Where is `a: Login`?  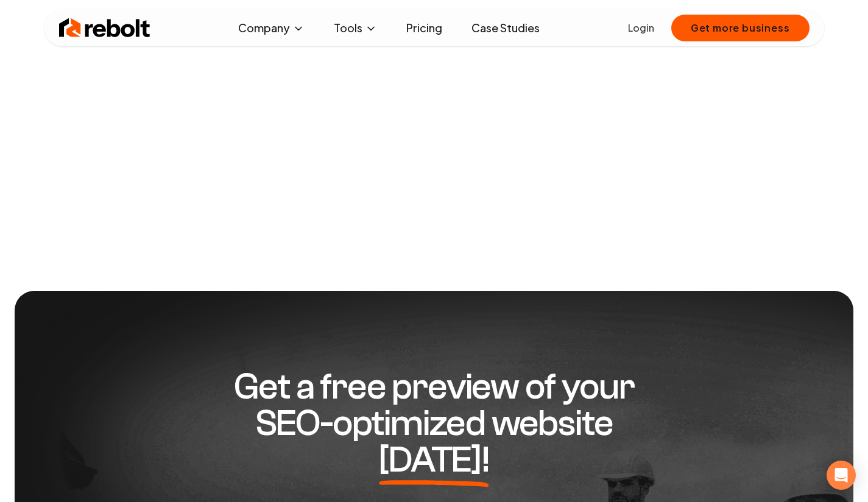
a: Login is located at coordinates (640, 28).